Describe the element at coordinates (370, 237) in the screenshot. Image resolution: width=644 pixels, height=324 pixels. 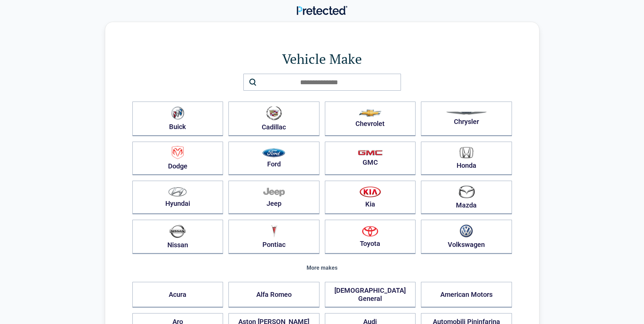
I see `button: Toyota` at that location.